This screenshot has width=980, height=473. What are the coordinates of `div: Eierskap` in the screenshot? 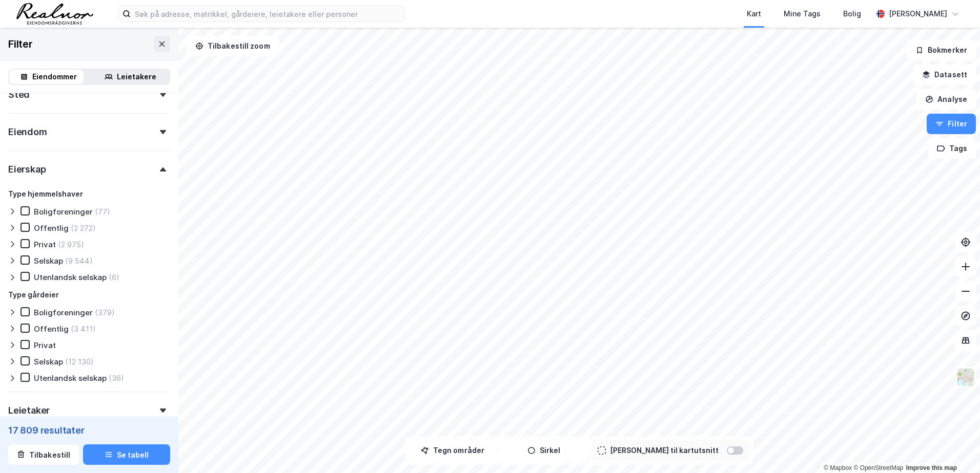 It's located at (26, 170).